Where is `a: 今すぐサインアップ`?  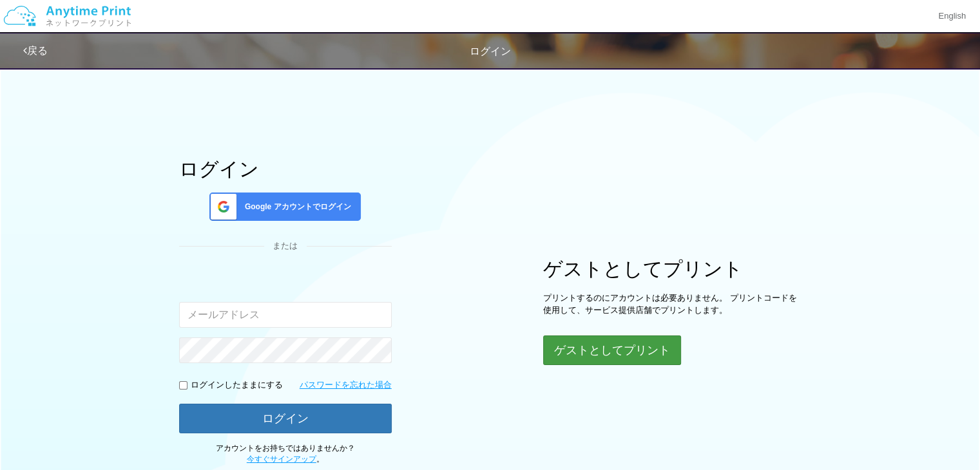
a: 今すぐサインアップ is located at coordinates (281, 459).